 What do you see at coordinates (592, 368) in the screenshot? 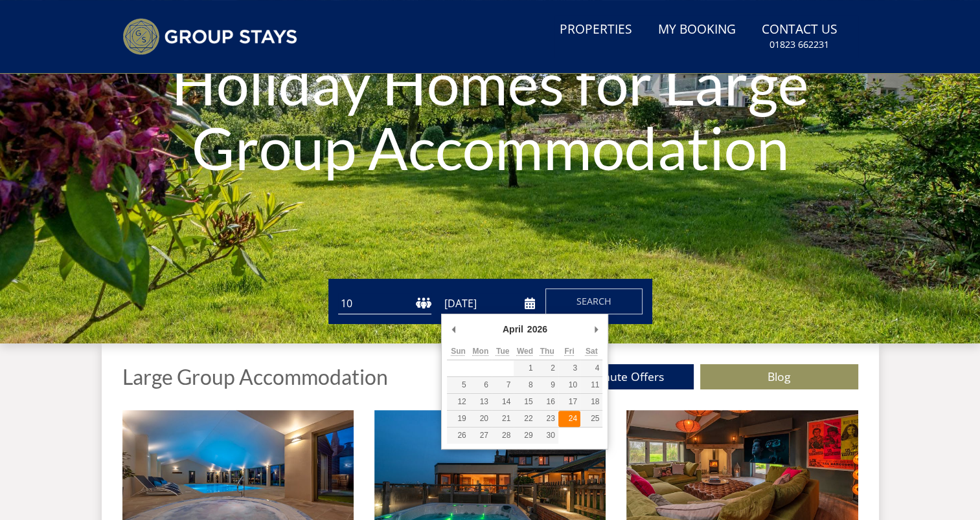
I see `button: 4` at bounding box center [592, 368].